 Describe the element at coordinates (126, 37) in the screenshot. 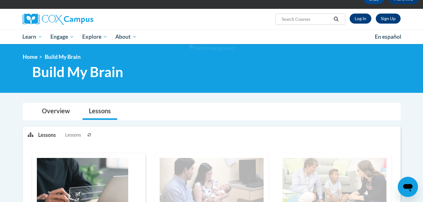

I see `a: About` at that location.